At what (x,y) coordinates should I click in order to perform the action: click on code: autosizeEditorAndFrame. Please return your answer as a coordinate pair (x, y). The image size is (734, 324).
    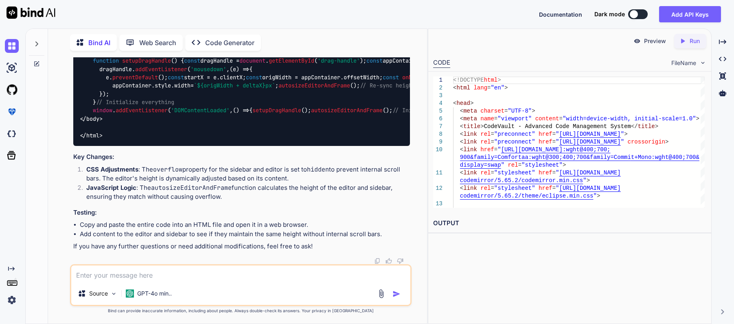
    Looking at the image, I should click on (191, 188).